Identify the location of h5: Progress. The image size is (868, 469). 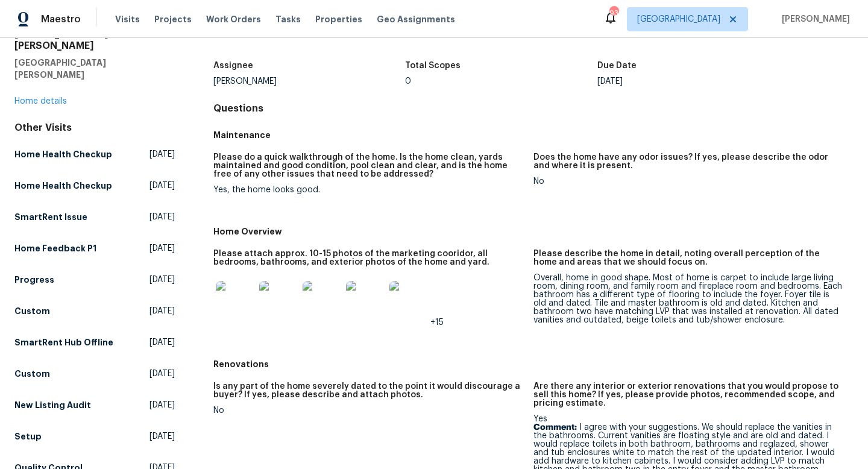
(35, 280).